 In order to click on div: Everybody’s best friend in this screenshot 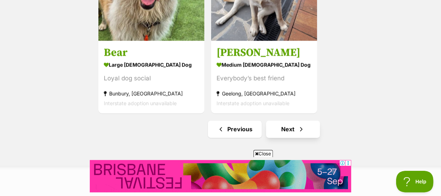, I will do `click(264, 78)`.